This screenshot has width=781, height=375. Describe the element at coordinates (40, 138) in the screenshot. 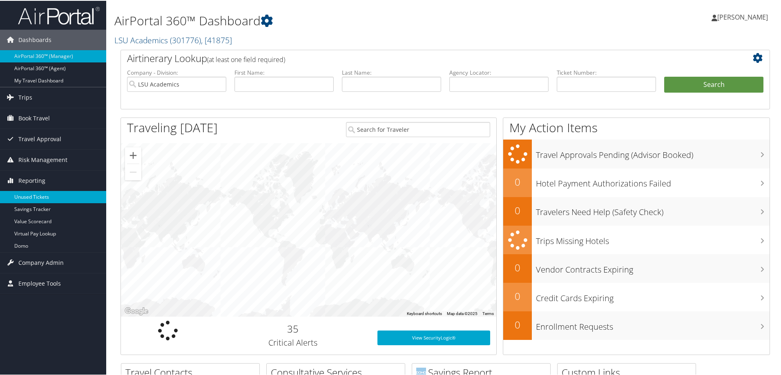

I see `span: Travel Approval` at that location.